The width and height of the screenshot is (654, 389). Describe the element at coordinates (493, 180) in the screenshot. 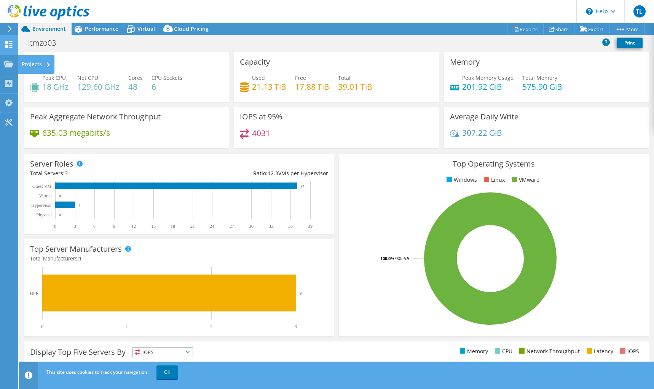

I see `li: Linux` at that location.